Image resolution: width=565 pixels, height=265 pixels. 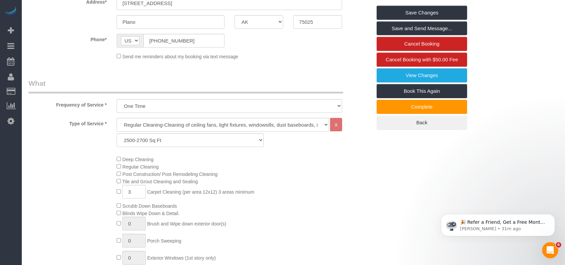 What do you see at coordinates (141, 167) in the screenshot?
I see `span: Regular Cleaning` at bounding box center [141, 167].